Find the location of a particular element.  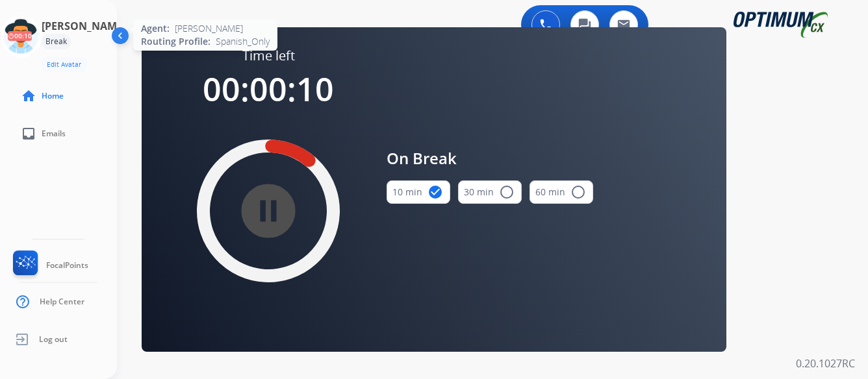

p: 0.20.1027RC is located at coordinates (825, 364).